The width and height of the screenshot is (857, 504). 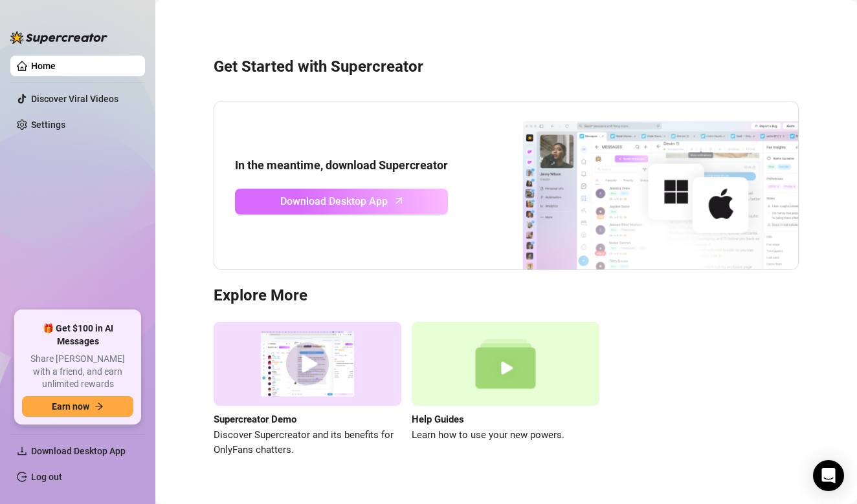 I want to click on strong: In the meantime, download Supercreator, so click(x=341, y=165).